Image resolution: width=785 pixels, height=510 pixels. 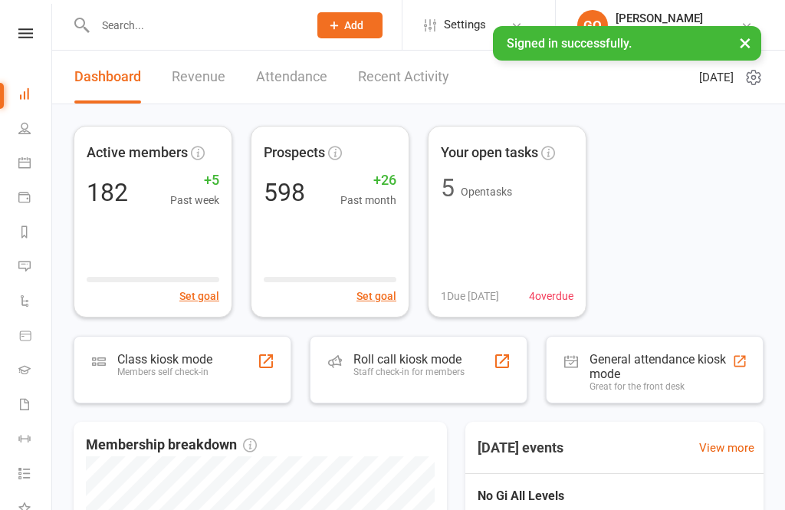 What do you see at coordinates (195, 180) in the screenshot?
I see `span: +5` at bounding box center [195, 180].